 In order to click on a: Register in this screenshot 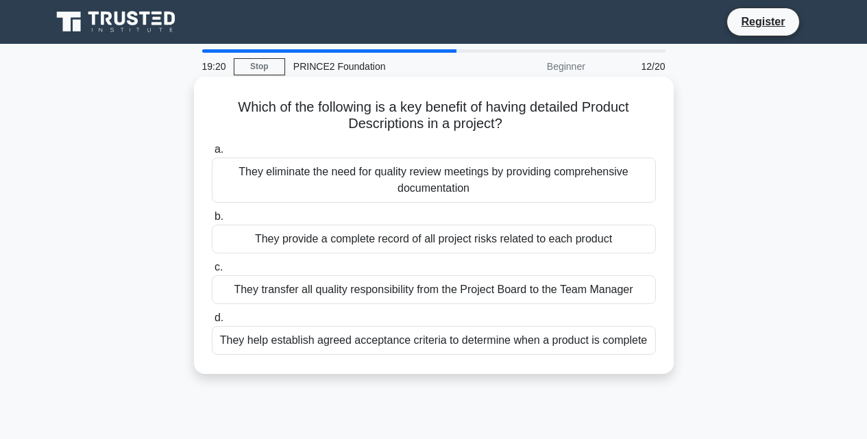, I will do `click(763, 21)`.